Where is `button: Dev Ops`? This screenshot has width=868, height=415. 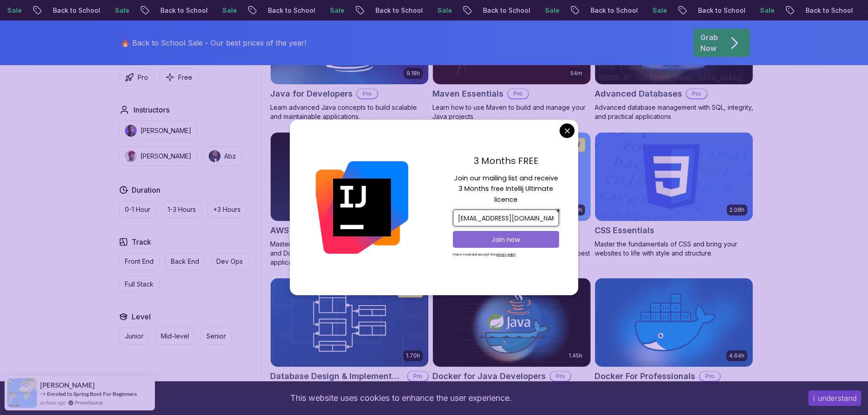 button: Dev Ops is located at coordinates (230, 261).